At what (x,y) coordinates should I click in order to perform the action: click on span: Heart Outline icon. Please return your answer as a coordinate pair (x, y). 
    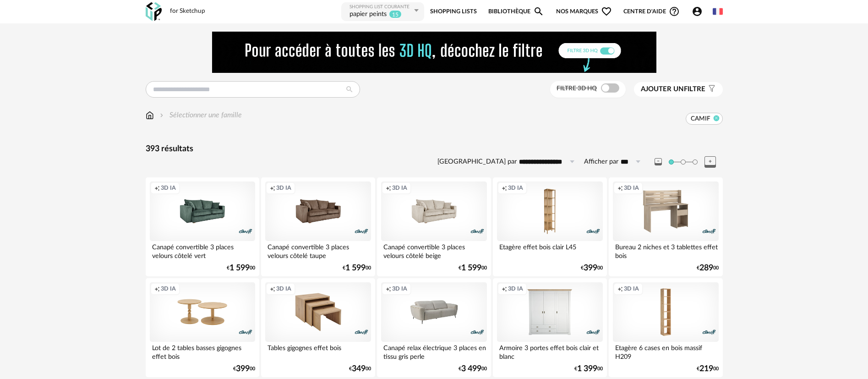
    Looking at the image, I should click on (606, 12).